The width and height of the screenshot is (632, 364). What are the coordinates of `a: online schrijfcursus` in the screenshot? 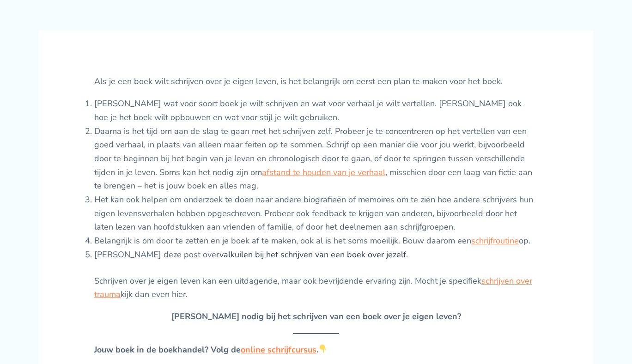 It's located at (279, 350).